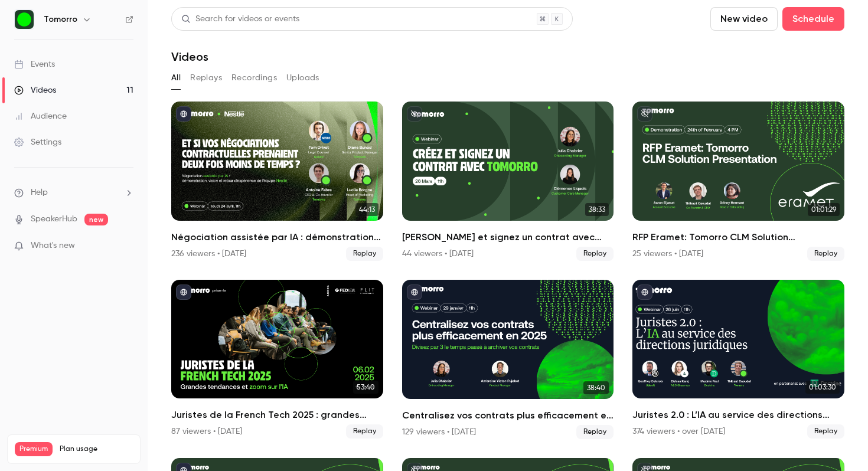  What do you see at coordinates (74, 192) in the screenshot?
I see `li: help-dropdown-opener` at bounding box center [74, 192].